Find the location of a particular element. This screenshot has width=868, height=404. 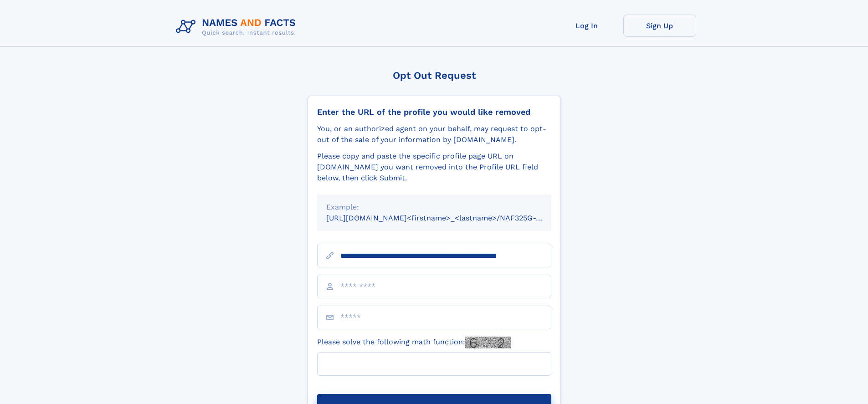

div: Opt Out Request is located at coordinates (434, 75).